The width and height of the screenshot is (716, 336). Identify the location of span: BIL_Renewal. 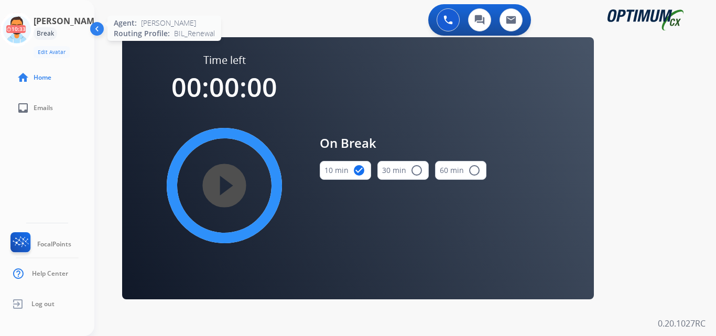
(195, 34).